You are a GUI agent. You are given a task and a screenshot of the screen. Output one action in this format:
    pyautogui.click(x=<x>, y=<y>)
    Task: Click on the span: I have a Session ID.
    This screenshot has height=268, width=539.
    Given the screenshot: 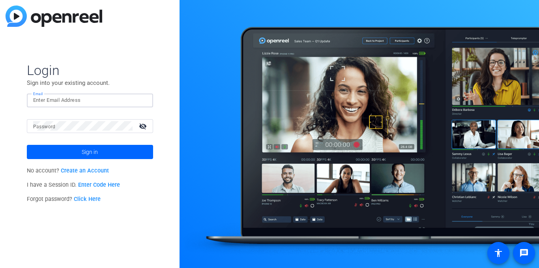 What is the action you would take?
    pyautogui.click(x=73, y=185)
    